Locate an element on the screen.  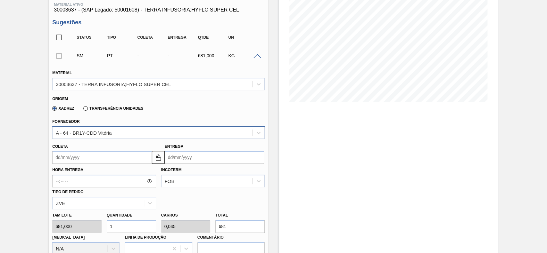
label: Transferência Unidades is located at coordinates (113, 109).